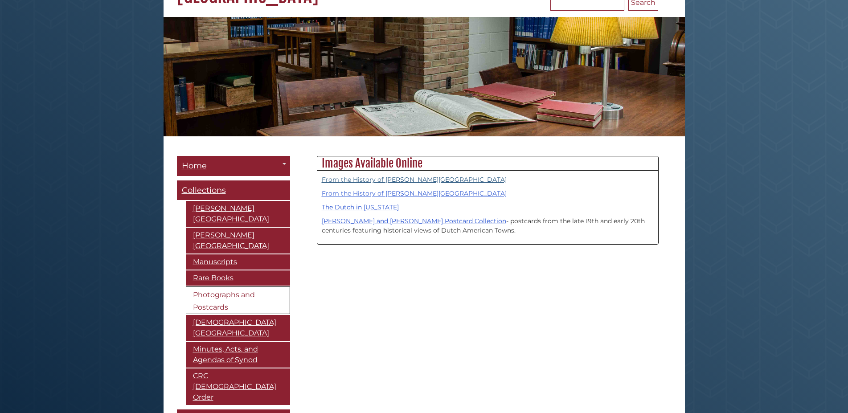 The image size is (848, 413). I want to click on h2: Images Available Online, so click(487, 164).